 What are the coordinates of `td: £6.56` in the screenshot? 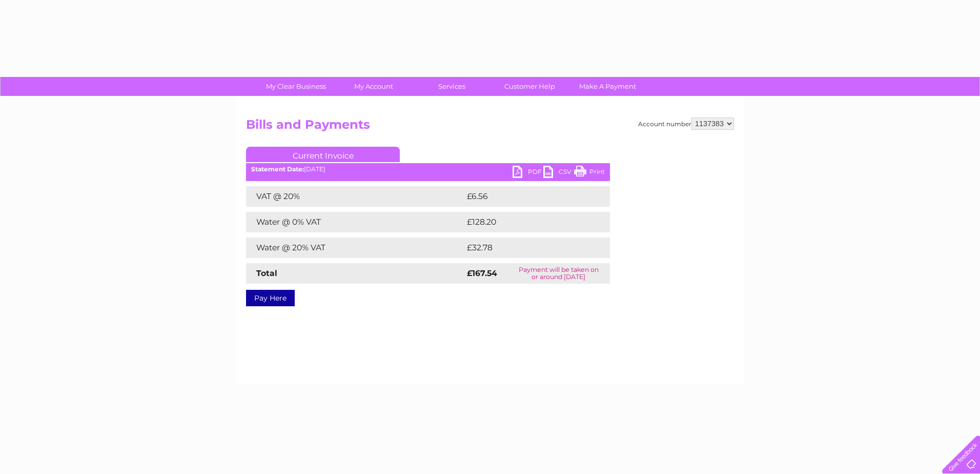 It's located at (525, 197).